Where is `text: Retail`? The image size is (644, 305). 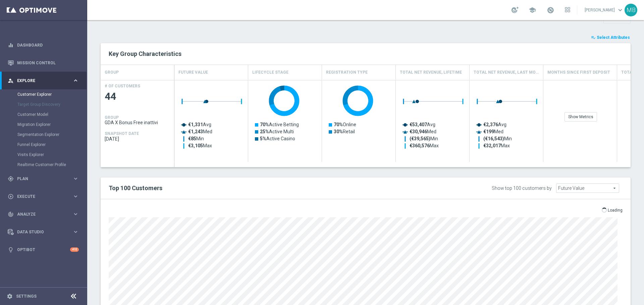 text: Retail is located at coordinates (344, 132).